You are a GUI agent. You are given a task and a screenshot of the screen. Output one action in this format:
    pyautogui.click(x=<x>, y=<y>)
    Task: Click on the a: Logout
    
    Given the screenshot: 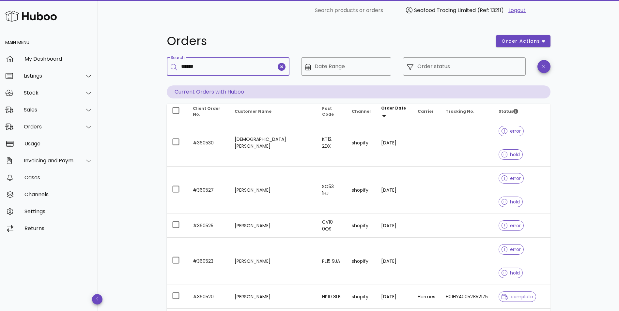 What is the action you would take?
    pyautogui.click(x=517, y=10)
    